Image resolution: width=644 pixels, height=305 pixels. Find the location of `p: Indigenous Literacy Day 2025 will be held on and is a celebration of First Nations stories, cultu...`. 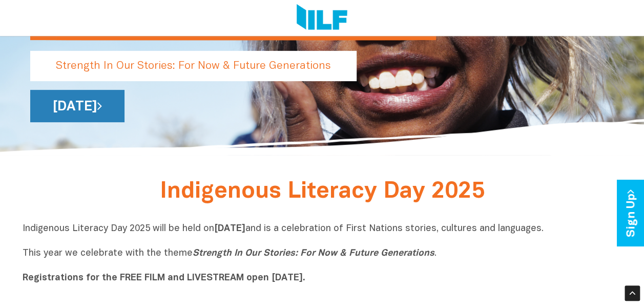

p: Indigenous Literacy Day 2025 will be held on and is a celebration of First Nations stories, cultu... is located at coordinates (322, 254).